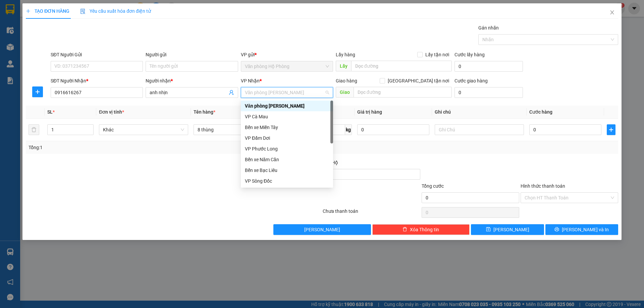  I want to click on span: VP Nhận, so click(250, 81).